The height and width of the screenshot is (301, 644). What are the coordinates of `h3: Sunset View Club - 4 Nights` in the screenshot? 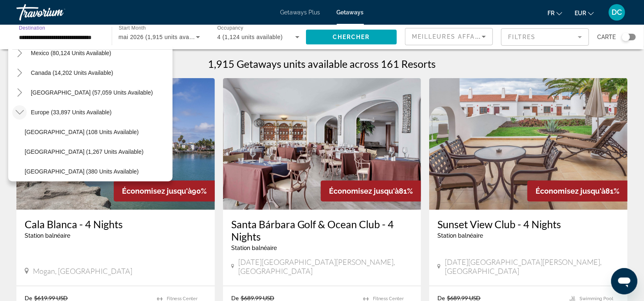 It's located at (529, 224).